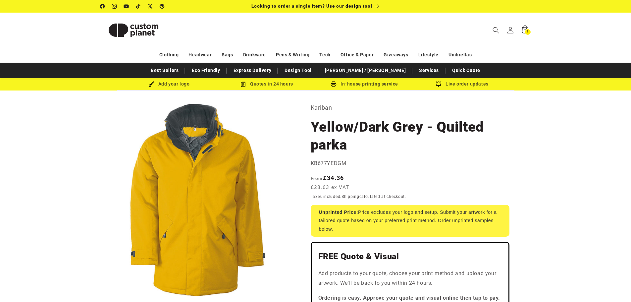 The width and height of the screenshot is (631, 302). Describe the element at coordinates (169, 84) in the screenshot. I see `div: Add your logo` at that location.